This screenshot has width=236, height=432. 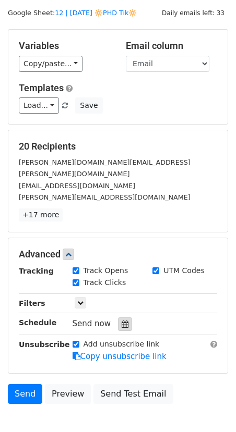 What do you see at coordinates (39, 105) in the screenshot?
I see `a: Load...` at bounding box center [39, 105].